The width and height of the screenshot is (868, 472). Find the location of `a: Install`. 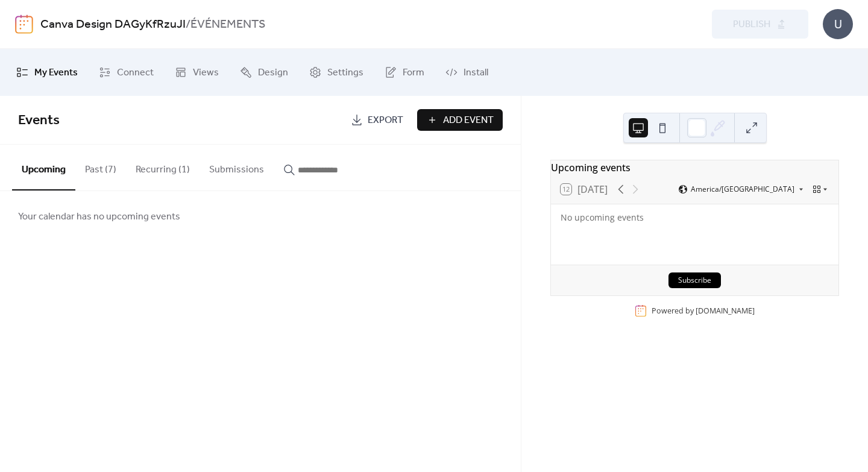

a: Install is located at coordinates (467, 72).